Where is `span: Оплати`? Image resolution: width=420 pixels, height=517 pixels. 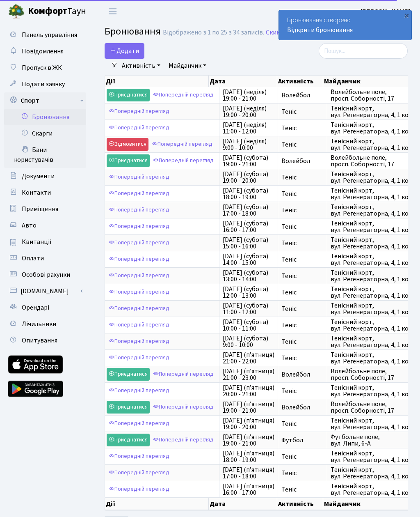
span: Оплати is located at coordinates (33, 258).